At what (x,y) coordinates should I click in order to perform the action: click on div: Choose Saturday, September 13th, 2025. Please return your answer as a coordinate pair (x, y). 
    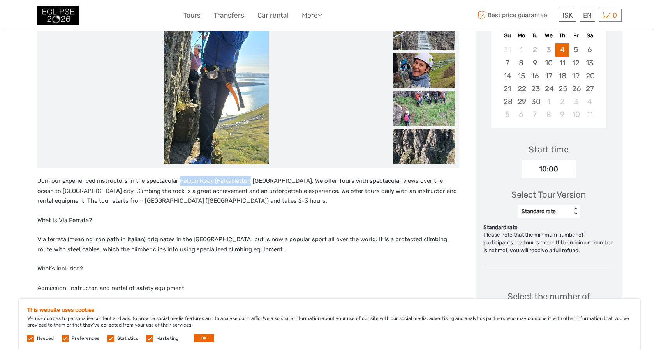
    Looking at the image, I should click on (589, 63).